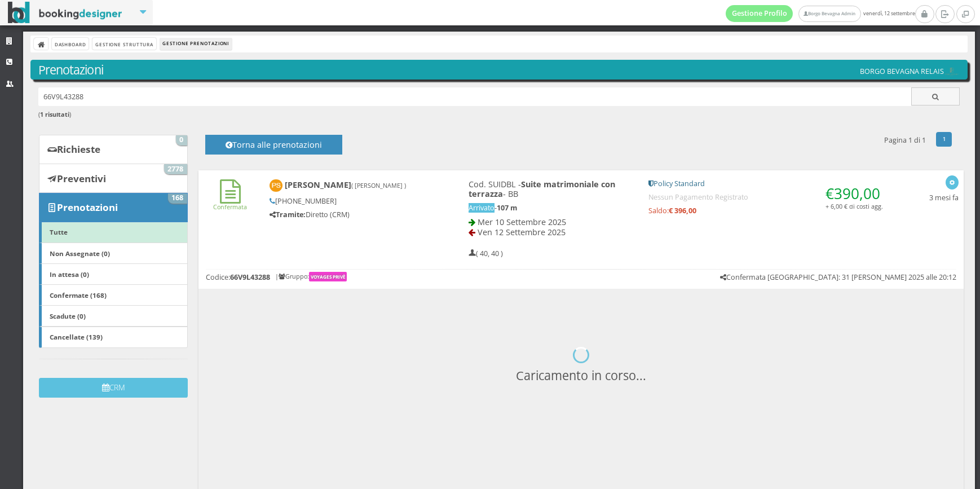  I want to click on b: VOYAGES PRIVè, so click(328, 276).